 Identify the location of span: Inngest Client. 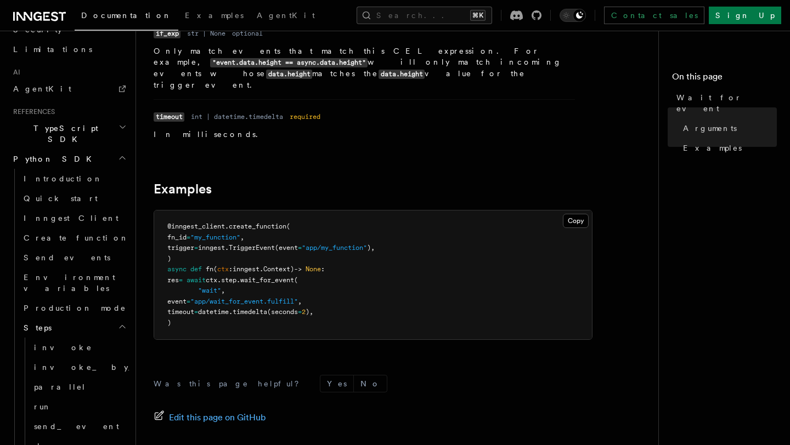
(71, 218).